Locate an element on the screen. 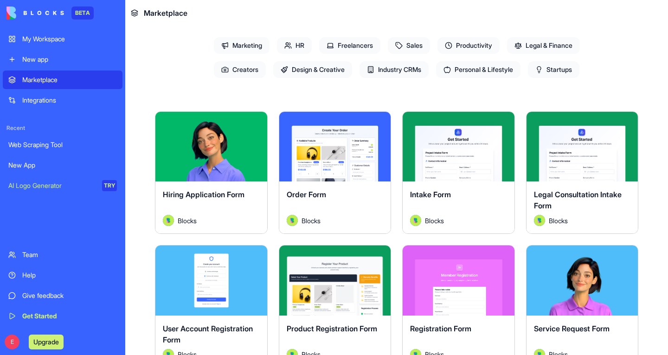 This screenshot has width=668, height=355. a: Help is located at coordinates (63, 275).